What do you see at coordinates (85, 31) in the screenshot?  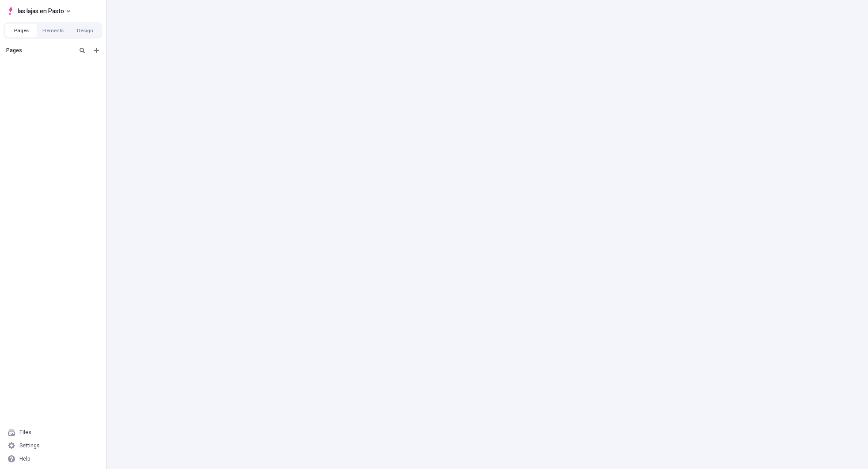 I see `button: Design` at bounding box center [85, 31].